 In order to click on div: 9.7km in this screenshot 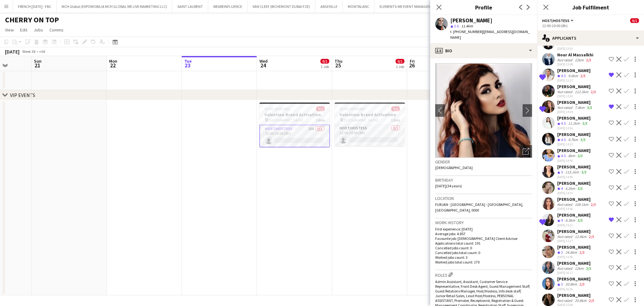, I will do `click(573, 140)`.